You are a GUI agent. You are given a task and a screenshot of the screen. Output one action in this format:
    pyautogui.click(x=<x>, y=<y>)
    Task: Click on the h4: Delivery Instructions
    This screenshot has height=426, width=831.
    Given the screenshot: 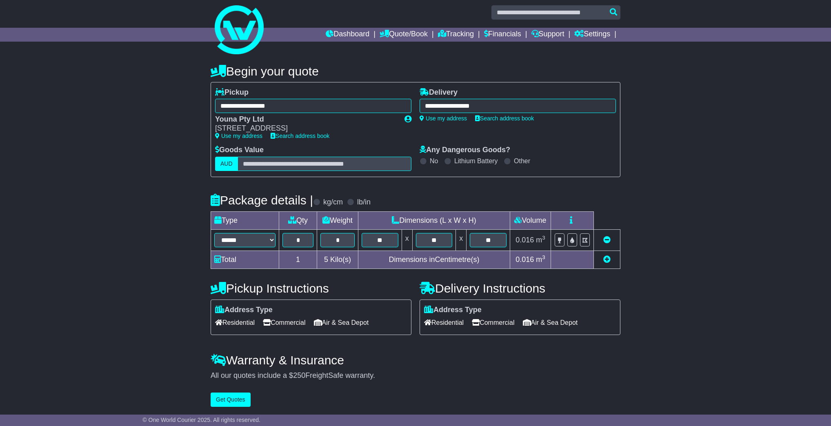 What is the action you would take?
    pyautogui.click(x=520, y=288)
    